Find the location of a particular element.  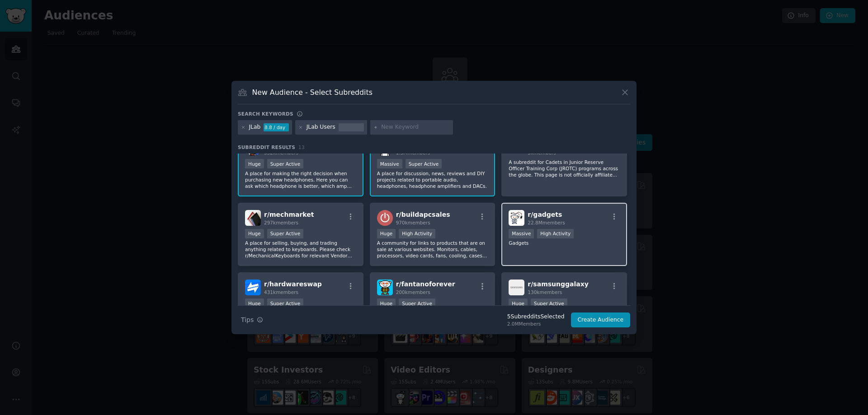

img: hardwareswap is located at coordinates (253, 288).